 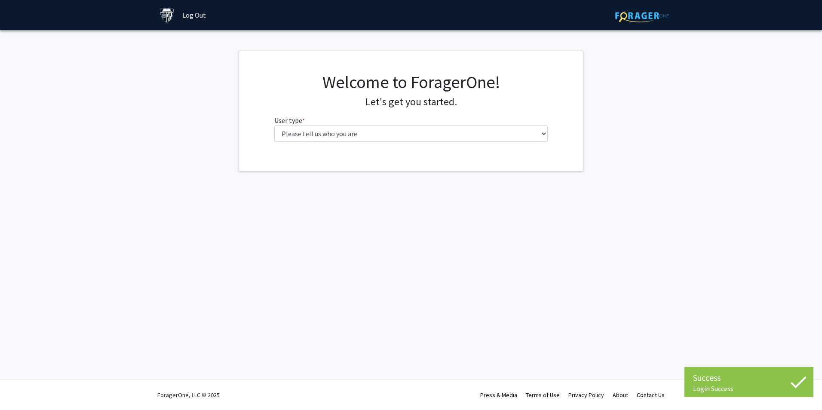 What do you see at coordinates (749, 378) in the screenshot?
I see `div: Success` at bounding box center [749, 378].